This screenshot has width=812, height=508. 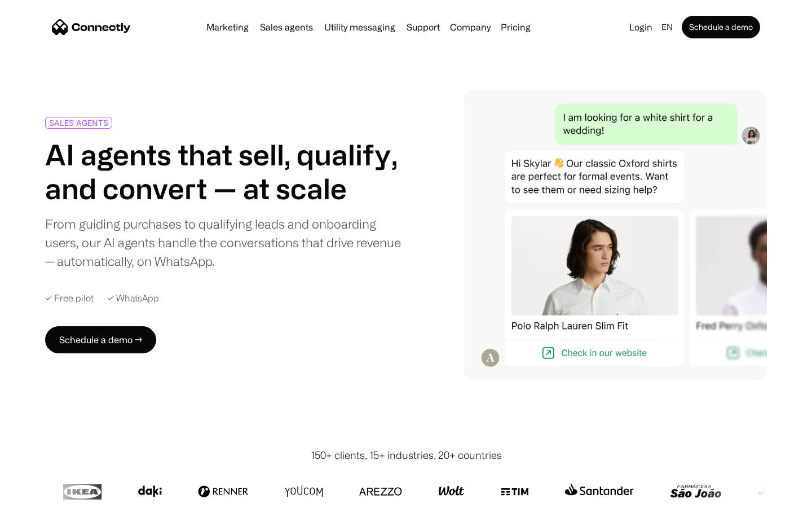 I want to click on aside: Language selected: English, so click(x=39, y=495).